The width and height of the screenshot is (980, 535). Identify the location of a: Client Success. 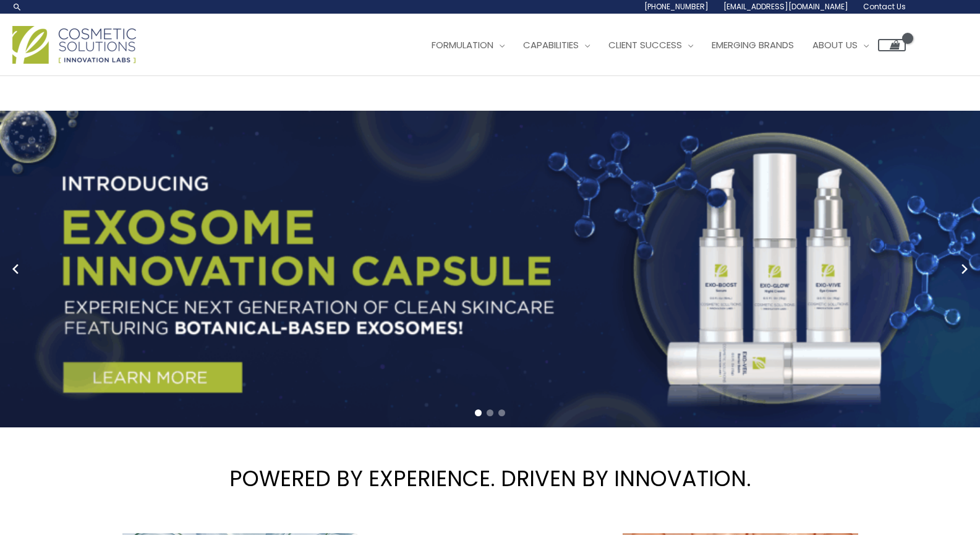
(651, 45).